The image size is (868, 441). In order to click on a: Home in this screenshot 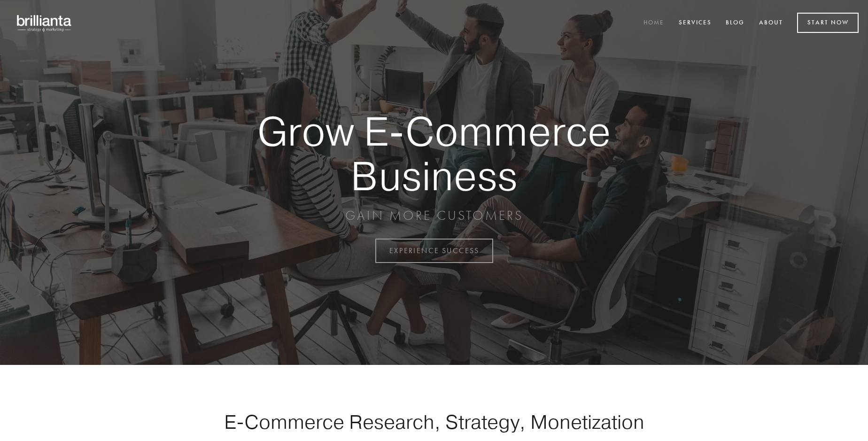, I will do `click(653, 23)`.